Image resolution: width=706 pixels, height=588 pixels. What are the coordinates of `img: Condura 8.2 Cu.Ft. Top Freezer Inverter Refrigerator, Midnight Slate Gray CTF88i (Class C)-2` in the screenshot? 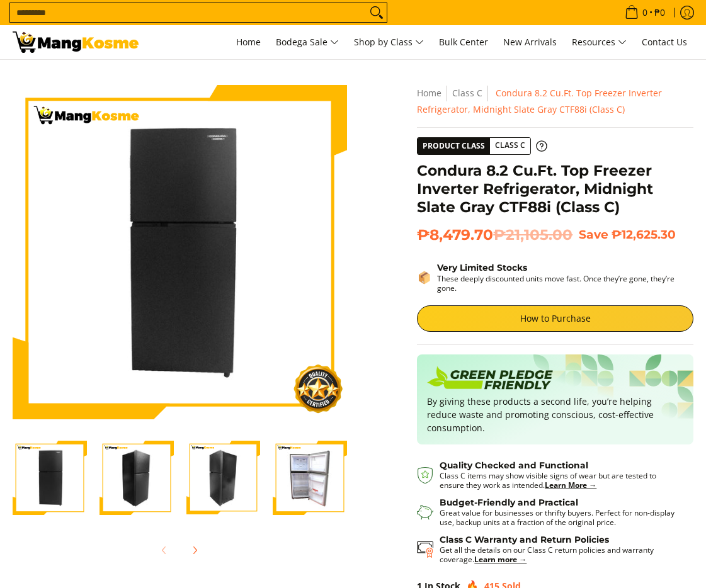 It's located at (137, 478).